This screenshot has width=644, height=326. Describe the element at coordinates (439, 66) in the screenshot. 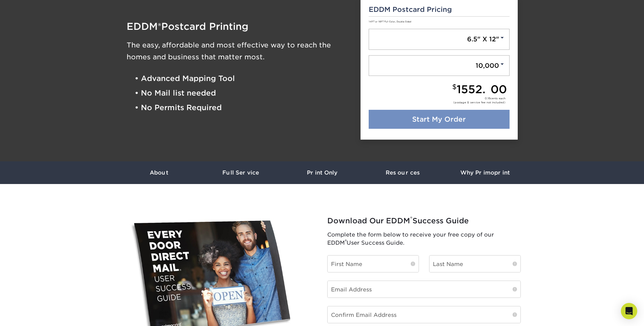

I see `a: 10,000` at that location.